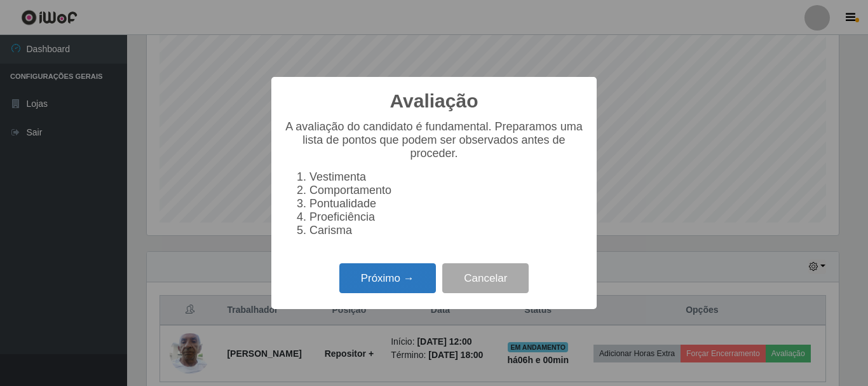 Image resolution: width=868 pixels, height=386 pixels. What do you see at coordinates (434, 101) in the screenshot?
I see `h2: Avaliação` at bounding box center [434, 101].